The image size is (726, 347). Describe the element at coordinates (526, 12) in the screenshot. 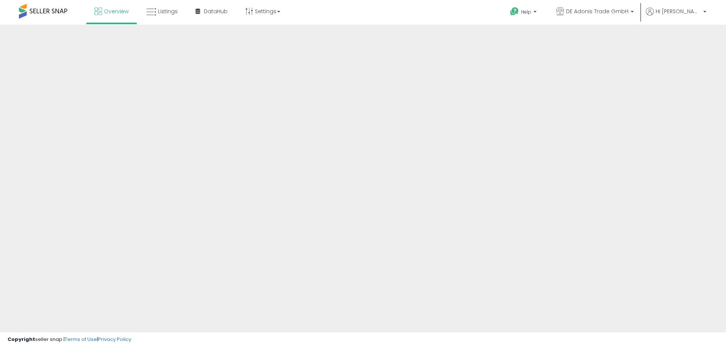

I see `span: Help` at that location.